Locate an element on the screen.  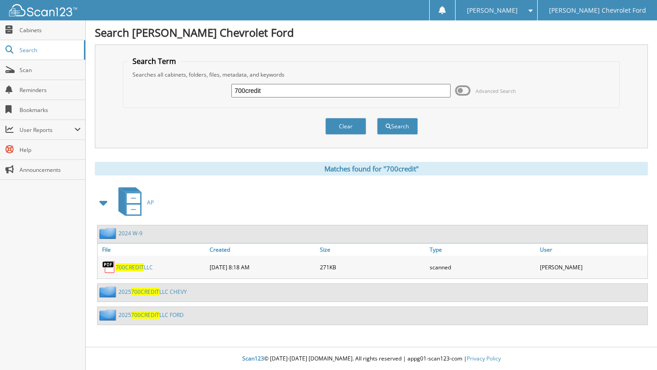
a: Privacy Policy is located at coordinates (483, 358).